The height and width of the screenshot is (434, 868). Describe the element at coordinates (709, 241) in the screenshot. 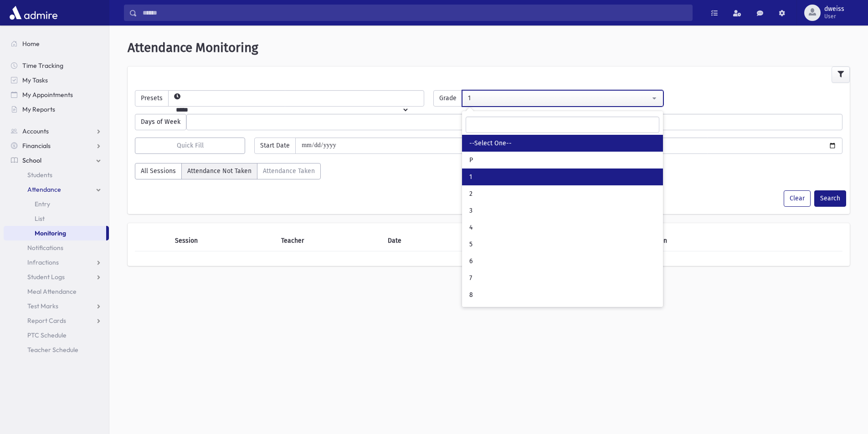

I see `th: Attendance Taken` at that location.